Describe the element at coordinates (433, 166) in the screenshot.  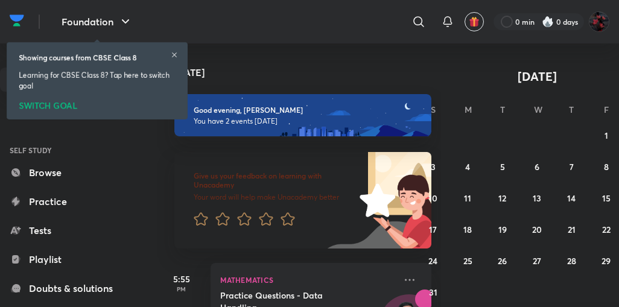
I see `button: August 3, 2025` at that location.